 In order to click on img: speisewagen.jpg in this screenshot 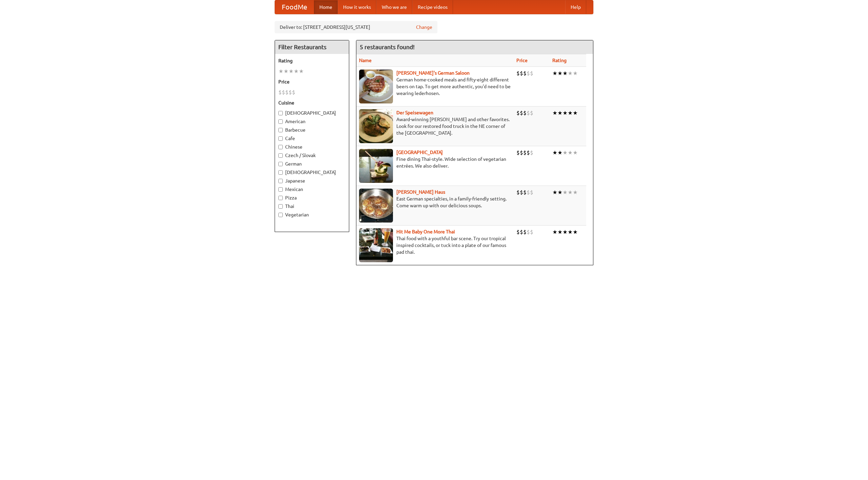, I will do `click(376, 126)`.